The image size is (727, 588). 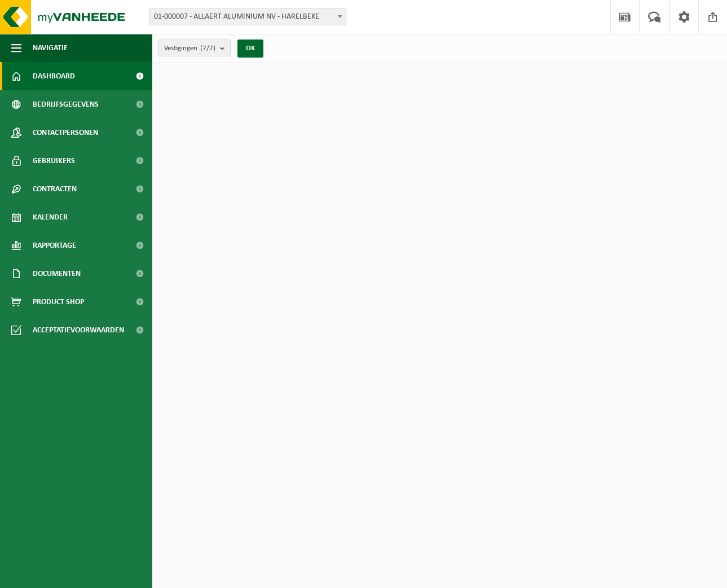 What do you see at coordinates (50, 48) in the screenshot?
I see `span: Navigatie` at bounding box center [50, 48].